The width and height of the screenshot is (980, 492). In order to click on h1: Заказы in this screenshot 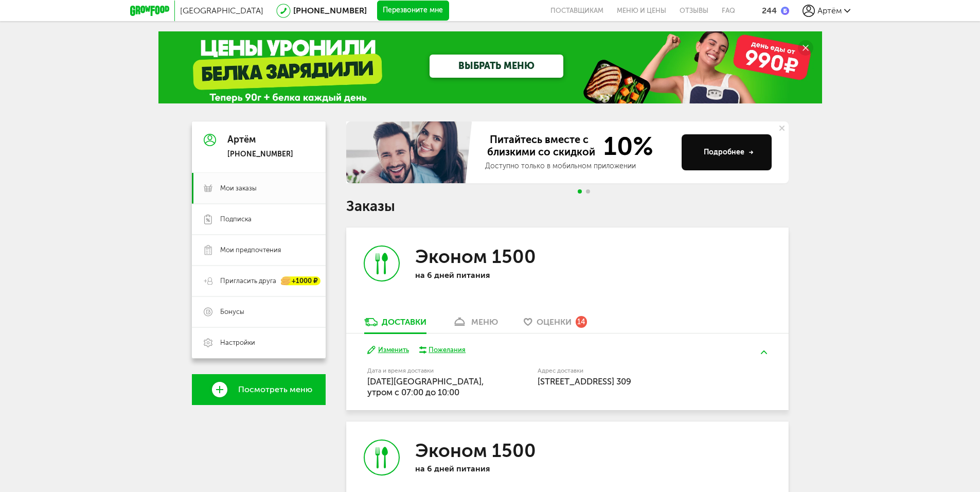, I will do `click(567, 206)`.